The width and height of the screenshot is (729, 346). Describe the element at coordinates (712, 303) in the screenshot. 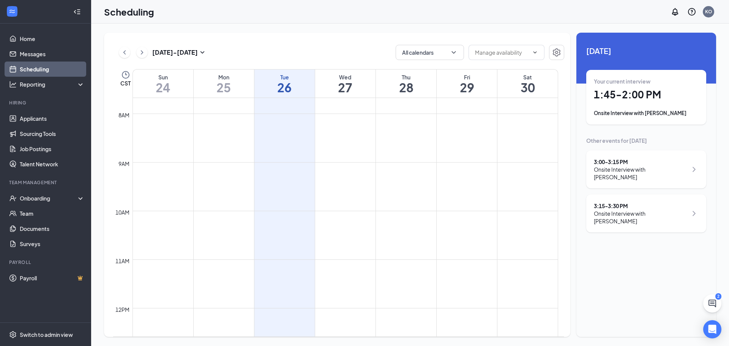

I see `button: ChatActive` at that location.